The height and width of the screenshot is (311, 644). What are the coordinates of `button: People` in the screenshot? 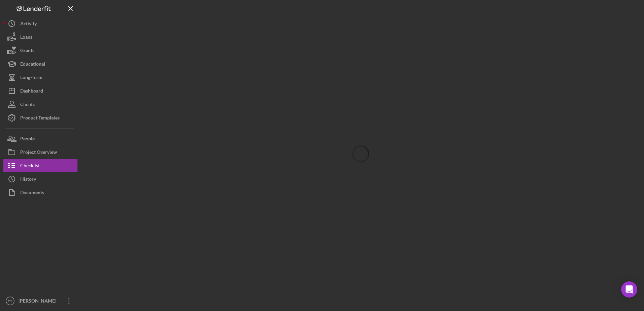 It's located at (40, 139).